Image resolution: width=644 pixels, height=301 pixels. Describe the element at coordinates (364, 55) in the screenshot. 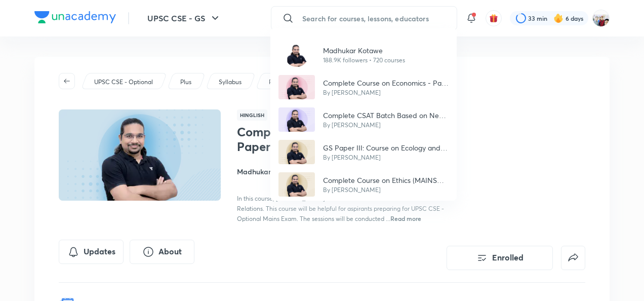

I see `a: AvatarMadhukar Kotawe188.9K followers • 720 courses` at that location.